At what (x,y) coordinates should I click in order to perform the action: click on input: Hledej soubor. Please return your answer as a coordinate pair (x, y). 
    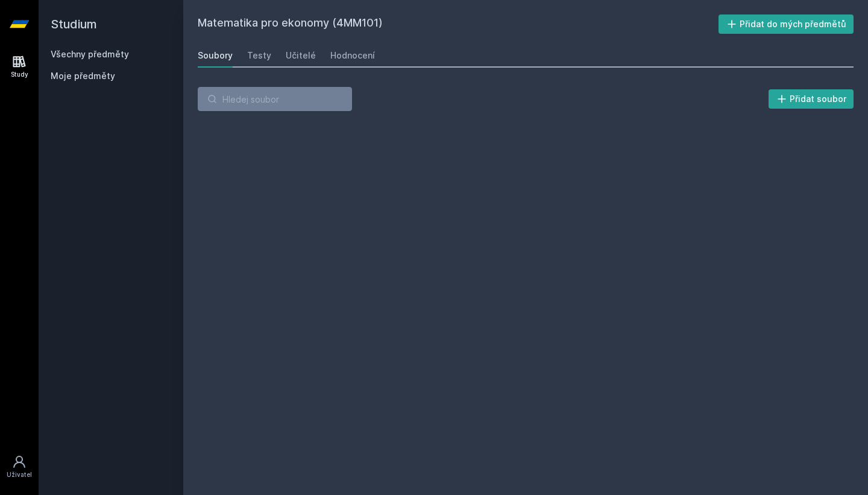
    Looking at the image, I should click on (275, 99).